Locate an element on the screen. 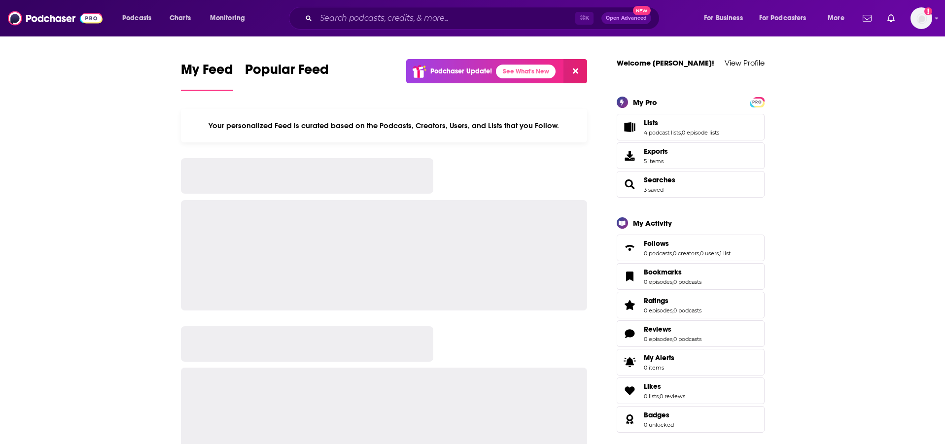 The width and height of the screenshot is (945, 444). a: Podchaser - Follow, Share and Rate Podcasts is located at coordinates (55, 18).